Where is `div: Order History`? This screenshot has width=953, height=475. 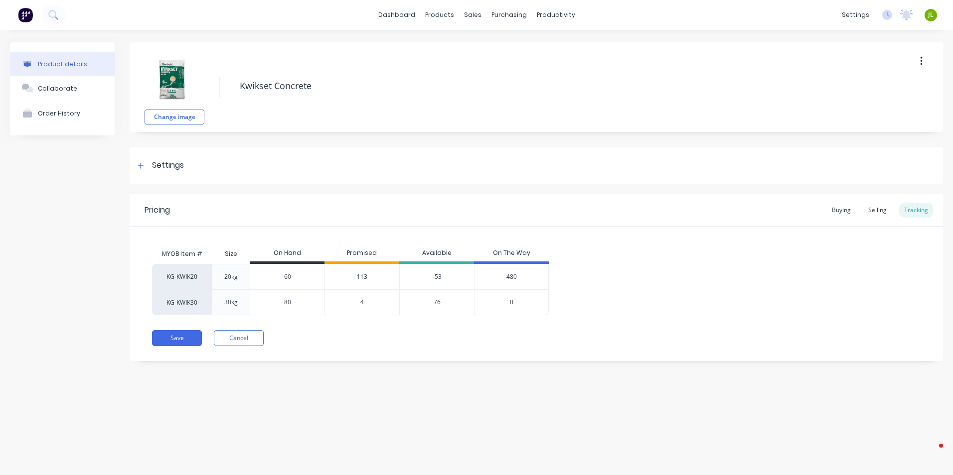
div: Order History is located at coordinates (59, 113).